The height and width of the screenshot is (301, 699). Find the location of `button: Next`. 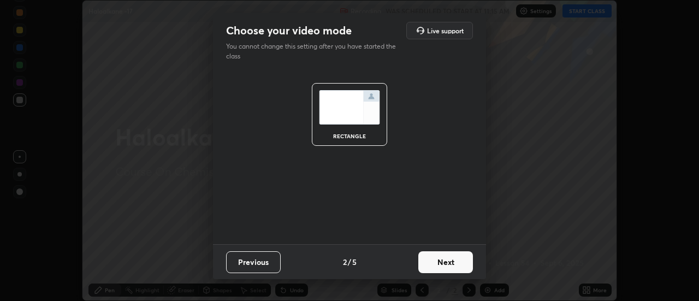

button: Next is located at coordinates (446, 262).